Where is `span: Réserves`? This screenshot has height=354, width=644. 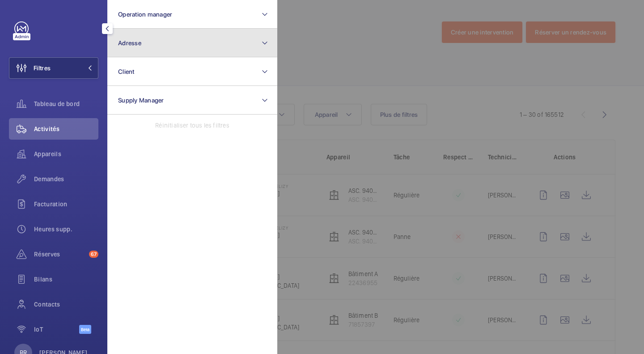
span: Réserves is located at coordinates (60, 254).